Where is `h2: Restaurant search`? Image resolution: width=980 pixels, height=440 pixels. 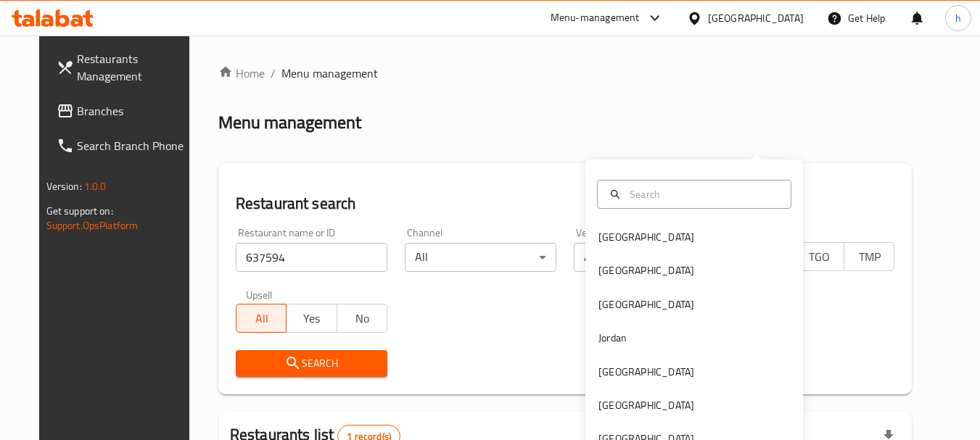 h2: Restaurant search is located at coordinates (565, 204).